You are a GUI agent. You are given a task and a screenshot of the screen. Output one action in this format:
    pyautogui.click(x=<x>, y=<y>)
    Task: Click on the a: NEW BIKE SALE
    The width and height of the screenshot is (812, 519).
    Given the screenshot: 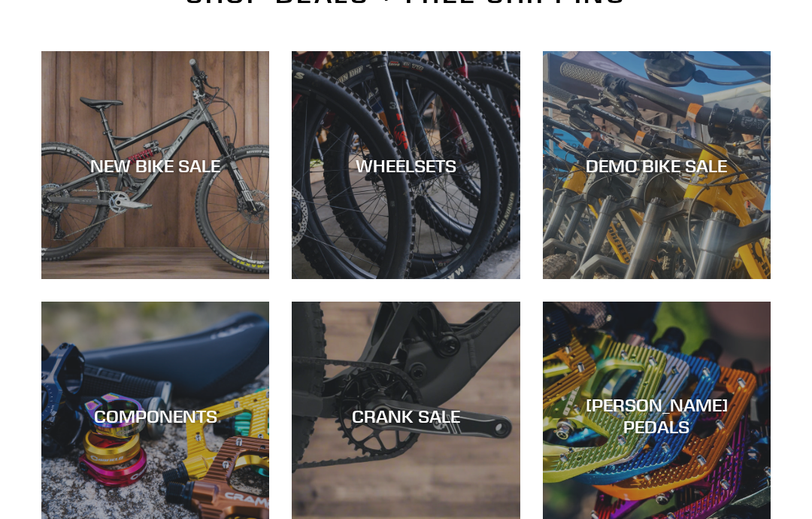 What is the action you would take?
    pyautogui.click(x=155, y=164)
    